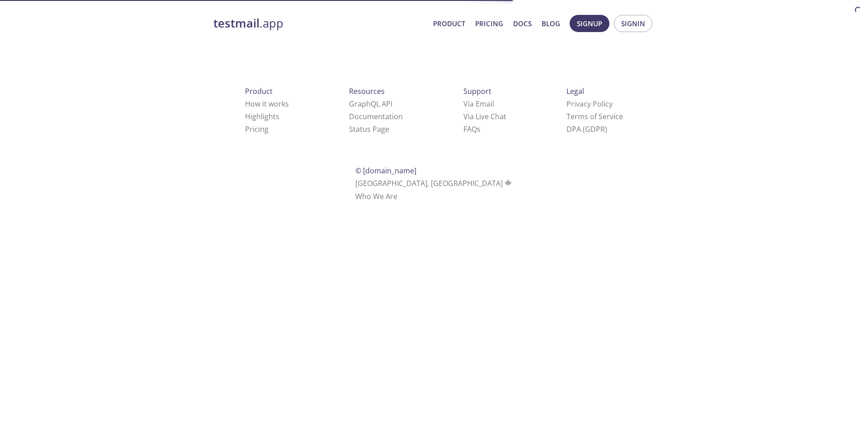 The height and width of the screenshot is (437, 868). Describe the element at coordinates (590, 104) in the screenshot. I see `a: Privacy Policy` at that location.